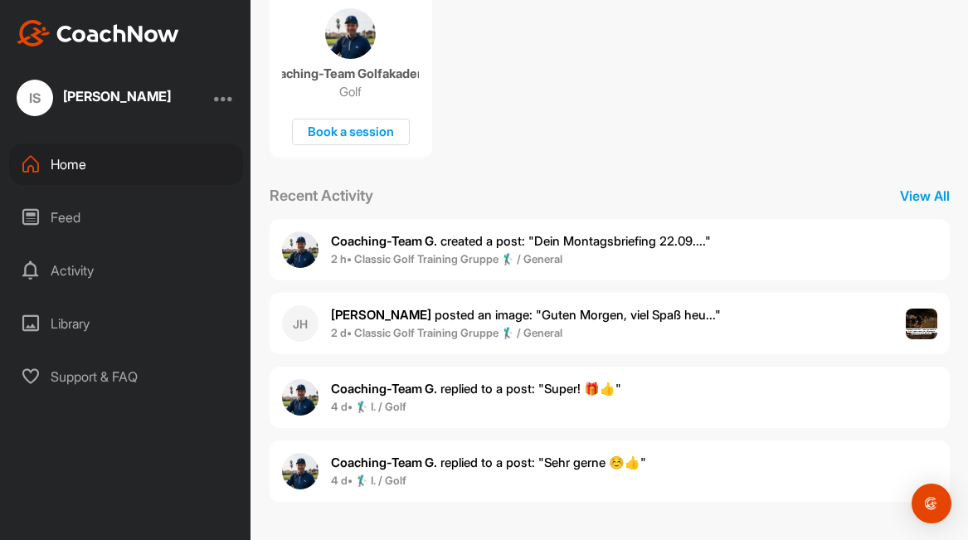 The image size is (968, 540). What do you see at coordinates (126, 377) in the screenshot?
I see `div: Support & FAQ` at bounding box center [126, 377].